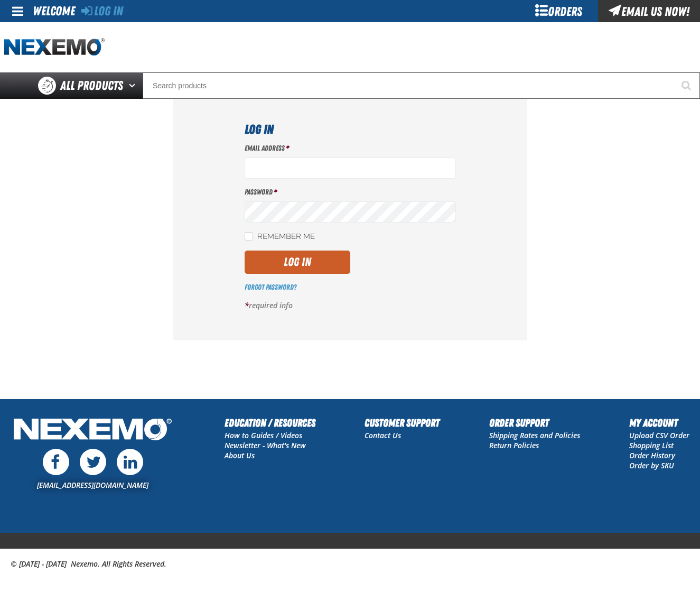 This screenshot has height=601, width=700. What do you see at coordinates (54, 47) in the screenshot?
I see `img: Nexemo logo` at bounding box center [54, 47].